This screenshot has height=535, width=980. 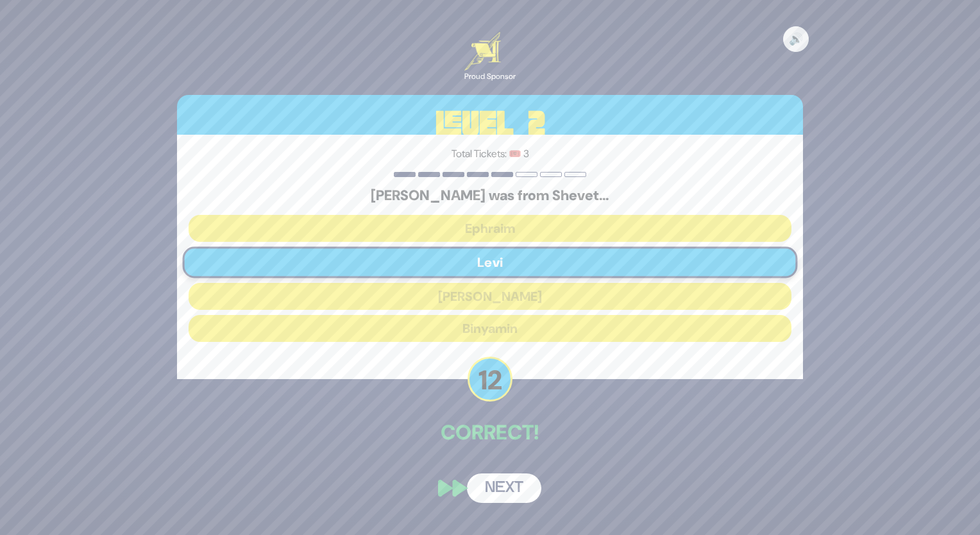 What do you see at coordinates (490, 379) in the screenshot?
I see `p: 12` at bounding box center [490, 379].